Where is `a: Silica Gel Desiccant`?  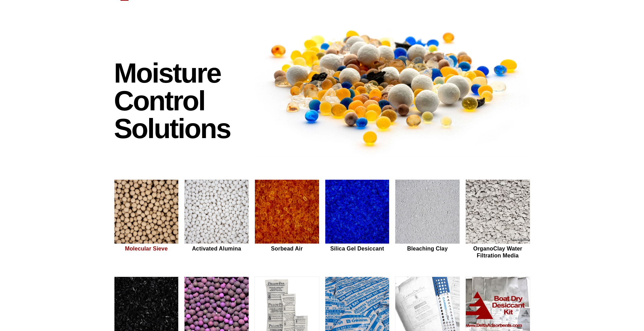
a: Silica Gel Desiccant is located at coordinates (358, 220).